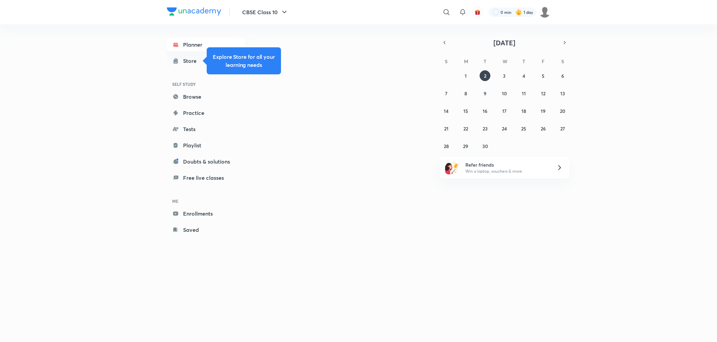 The image size is (717, 342). Describe the element at coordinates (477, 12) in the screenshot. I see `img: avatar` at that location.